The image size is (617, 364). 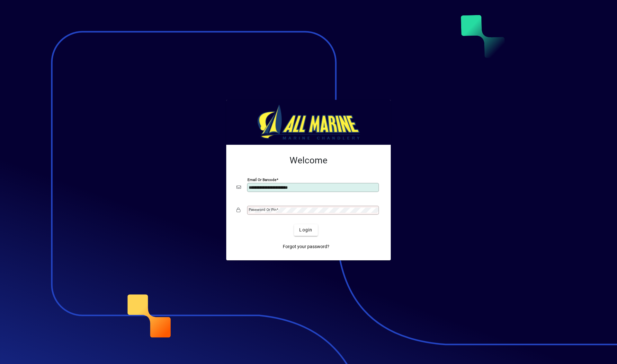 I want to click on h2: Welcome, so click(x=308, y=161).